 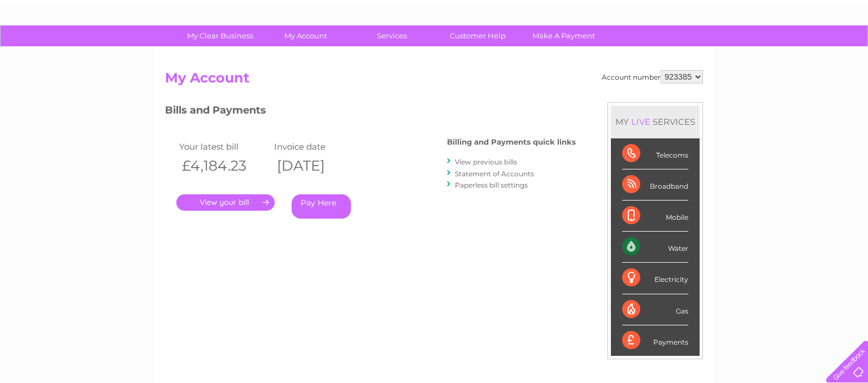 I want to click on th: £4,184.23, so click(x=224, y=166).